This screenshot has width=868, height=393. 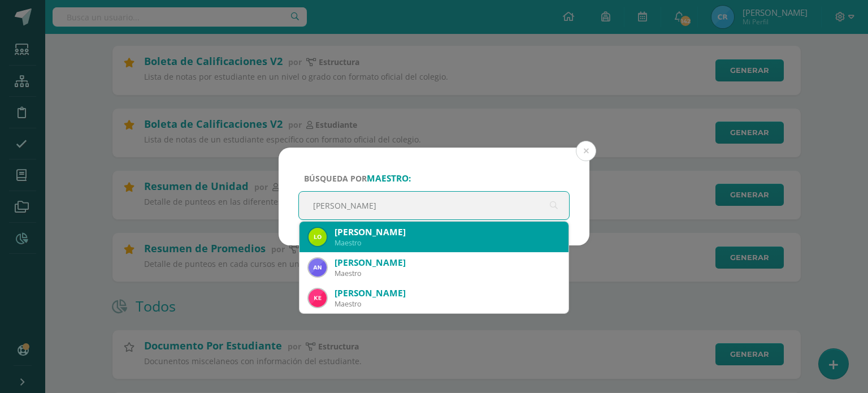 What do you see at coordinates (317, 237) in the screenshot?
I see `img: 6714572aa9192d6e20d2b456500099f5.png` at bounding box center [317, 237].